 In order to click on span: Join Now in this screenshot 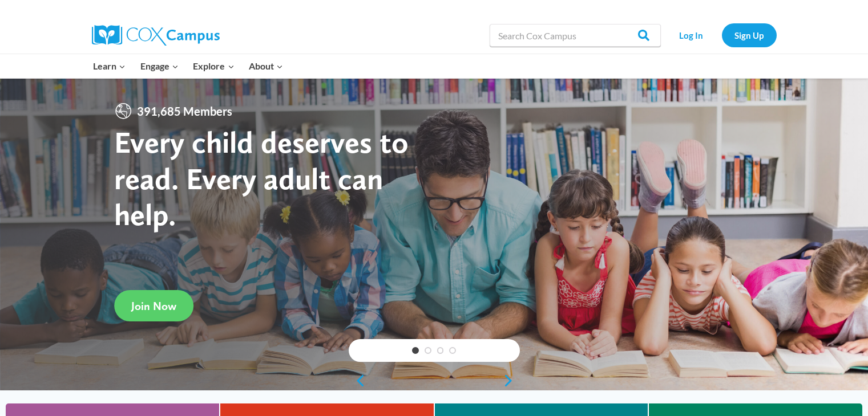, I will do `click(153, 306)`.